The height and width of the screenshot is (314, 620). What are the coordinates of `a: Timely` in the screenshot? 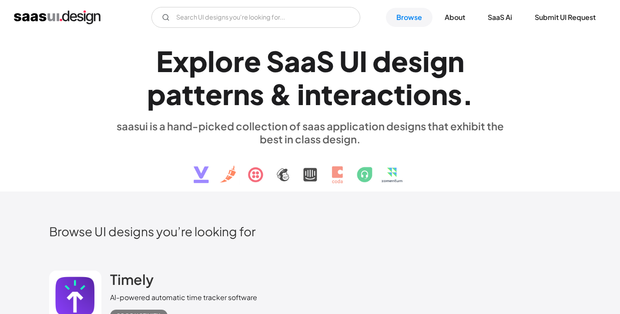 It's located at (132, 282).